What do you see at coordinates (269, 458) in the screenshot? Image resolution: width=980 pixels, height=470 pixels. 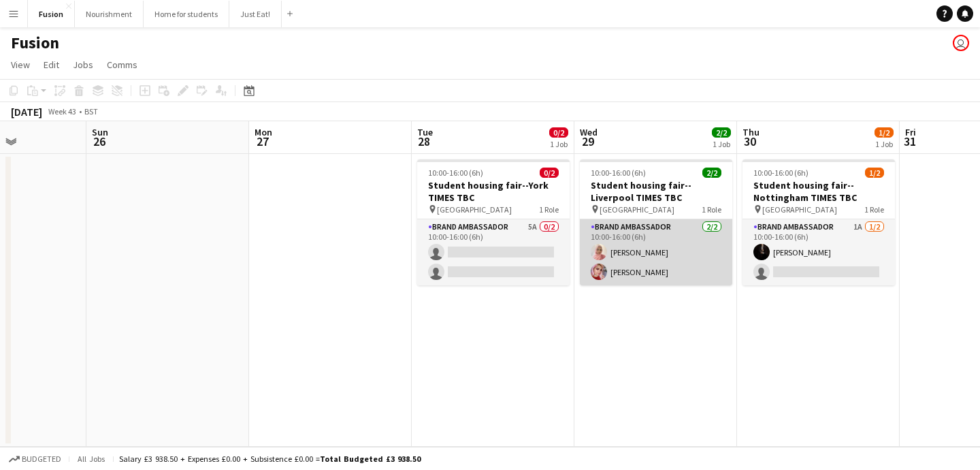 I see `div: Salary £3 938.50 + Expenses £0.00 + Subsistence £0.00 =` at bounding box center [269, 458].